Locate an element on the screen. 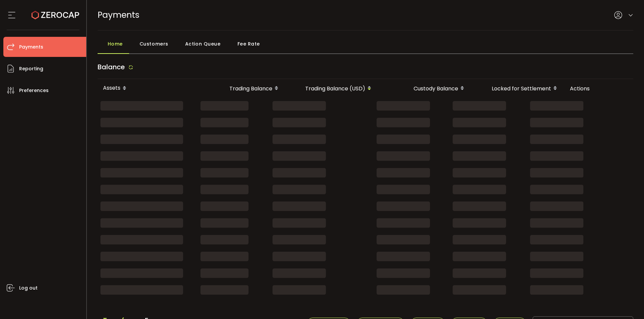 This screenshot has height=319, width=644. div: Custody Balance is located at coordinates (425, 88).